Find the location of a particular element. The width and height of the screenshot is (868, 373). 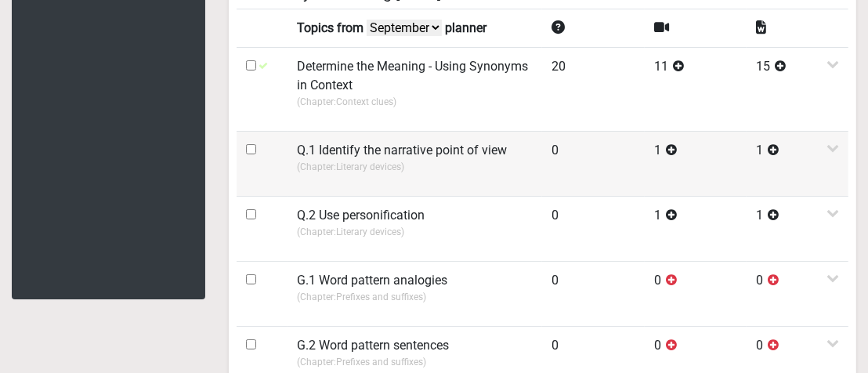

label: Q.1 Identify the narrative point of view is located at coordinates (402, 150).